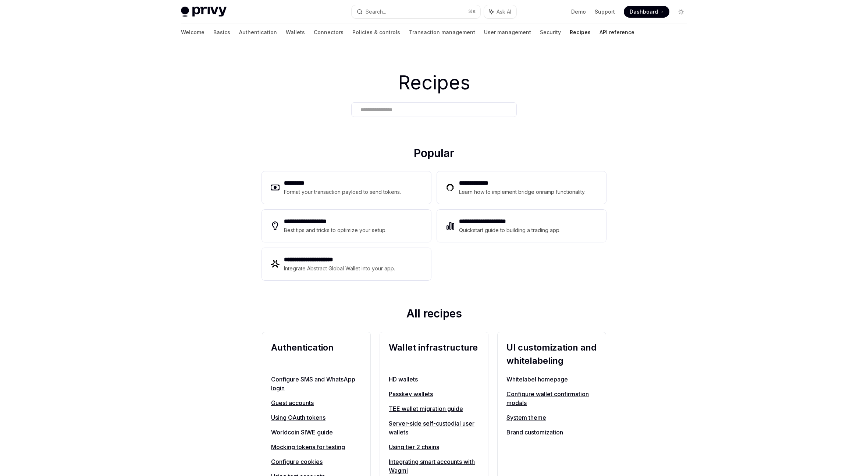  Describe the element at coordinates (434, 379) in the screenshot. I see `a: HD wallets` at that location.